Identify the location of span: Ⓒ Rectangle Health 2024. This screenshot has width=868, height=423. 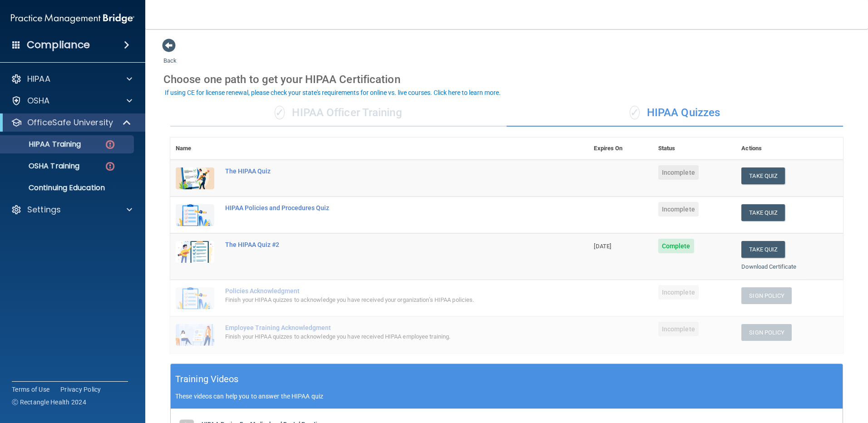
(49, 402).